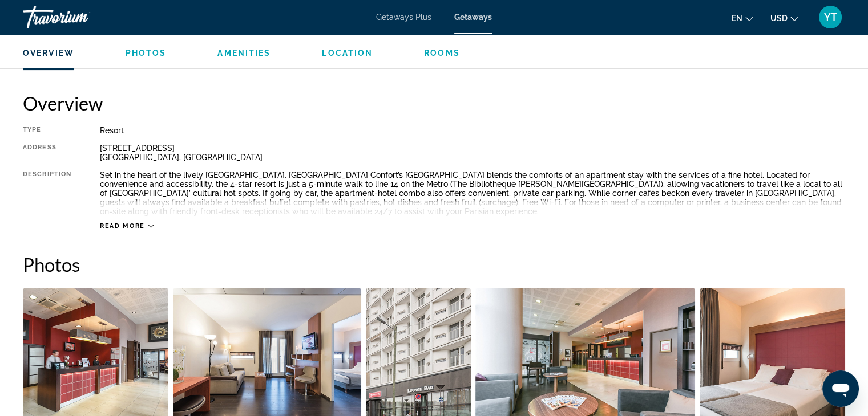  What do you see at coordinates (441, 53) in the screenshot?
I see `span: Rooms` at bounding box center [441, 53].